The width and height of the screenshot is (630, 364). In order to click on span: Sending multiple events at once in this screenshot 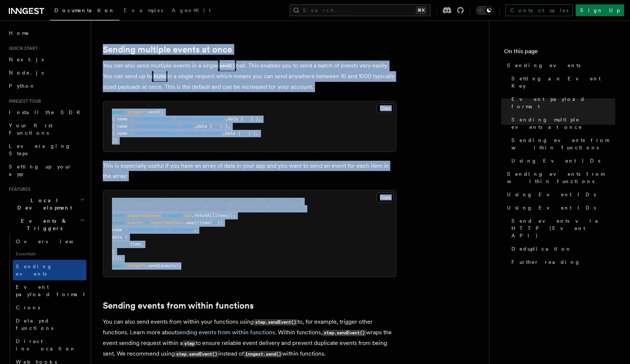, I will do `click(563, 123)`.